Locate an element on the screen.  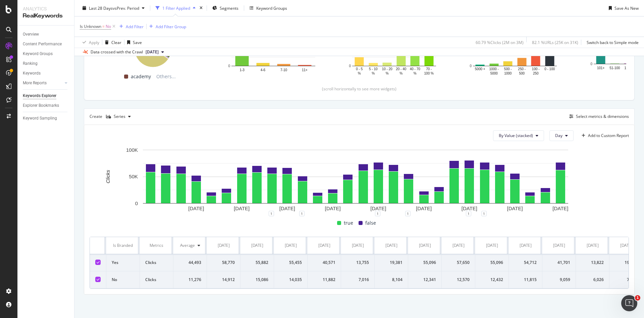
a: Keyword Groups is located at coordinates (46, 54).